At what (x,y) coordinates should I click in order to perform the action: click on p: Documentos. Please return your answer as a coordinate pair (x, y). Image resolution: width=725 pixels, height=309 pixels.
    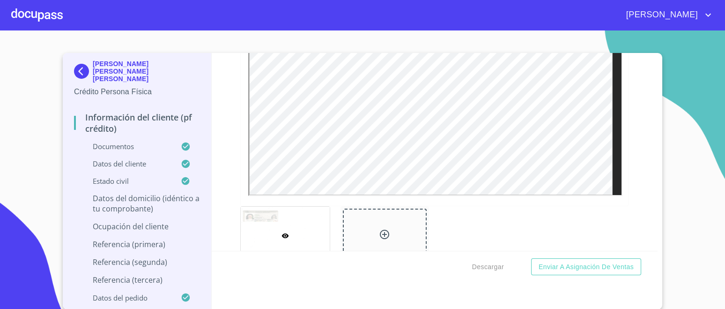
    Looking at the image, I should click on (127, 146).